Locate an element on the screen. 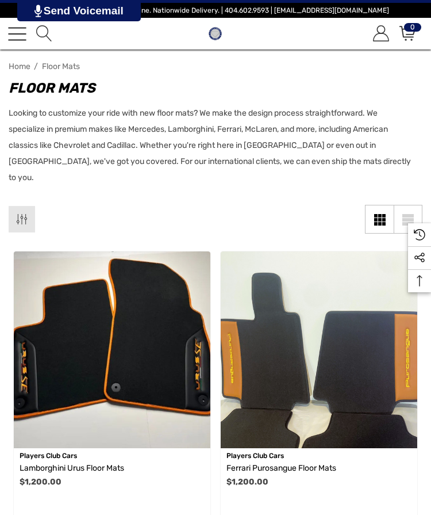  a: Toggle menu is located at coordinates (17, 34).